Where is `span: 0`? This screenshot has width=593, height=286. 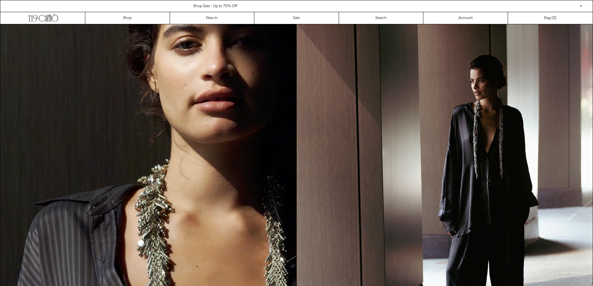
span: 0 is located at coordinates (554, 18).